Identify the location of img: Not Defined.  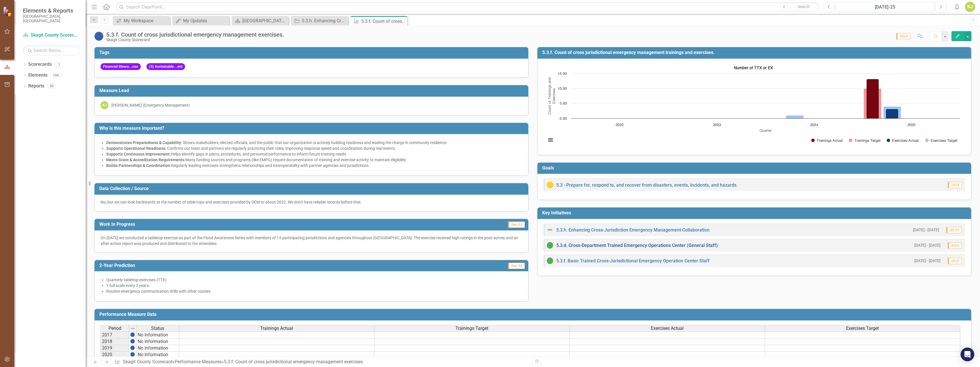
(550, 230).